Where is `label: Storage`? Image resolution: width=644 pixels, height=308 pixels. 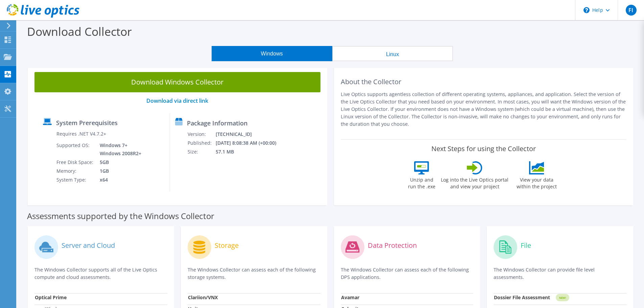
label: Storage is located at coordinates (226, 246).